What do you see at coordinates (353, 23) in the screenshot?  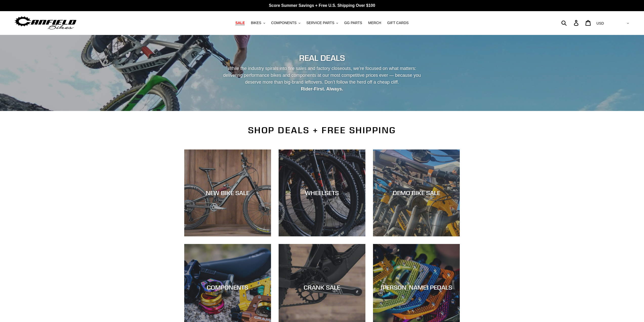 I see `a: GG PARTS` at bounding box center [353, 23].